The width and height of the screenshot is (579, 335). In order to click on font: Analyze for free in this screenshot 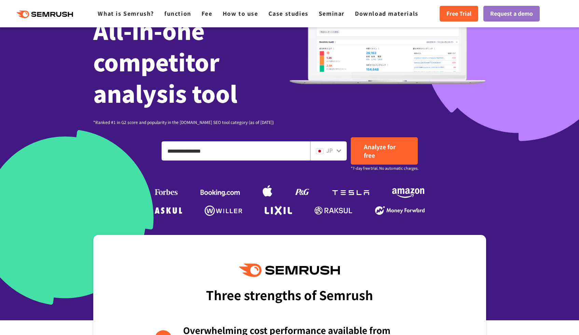, I will do `click(380, 151)`.